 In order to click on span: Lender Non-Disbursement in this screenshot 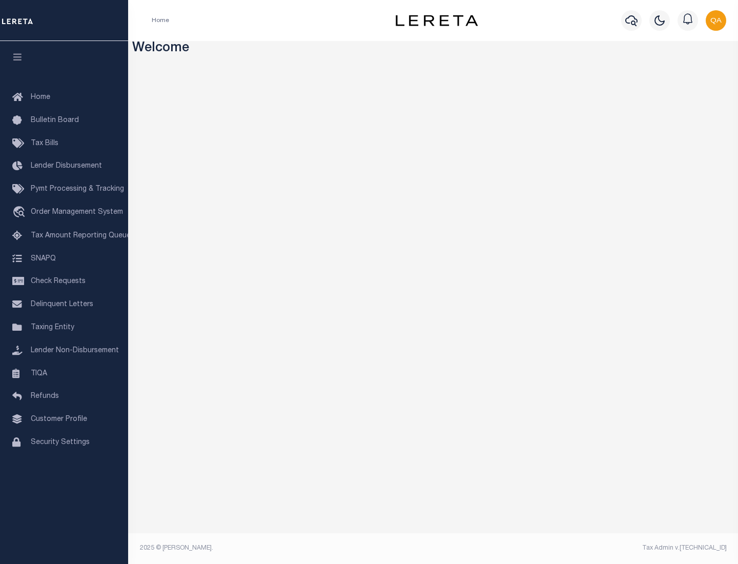, I will do `click(75, 350)`.